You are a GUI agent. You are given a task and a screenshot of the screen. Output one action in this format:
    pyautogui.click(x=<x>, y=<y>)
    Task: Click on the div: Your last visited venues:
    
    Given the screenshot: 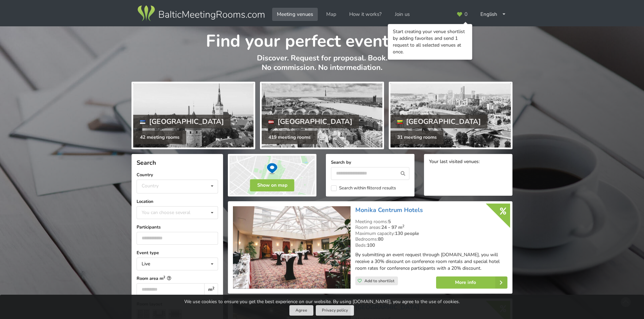 What is the action you would take?
    pyautogui.click(x=468, y=162)
    